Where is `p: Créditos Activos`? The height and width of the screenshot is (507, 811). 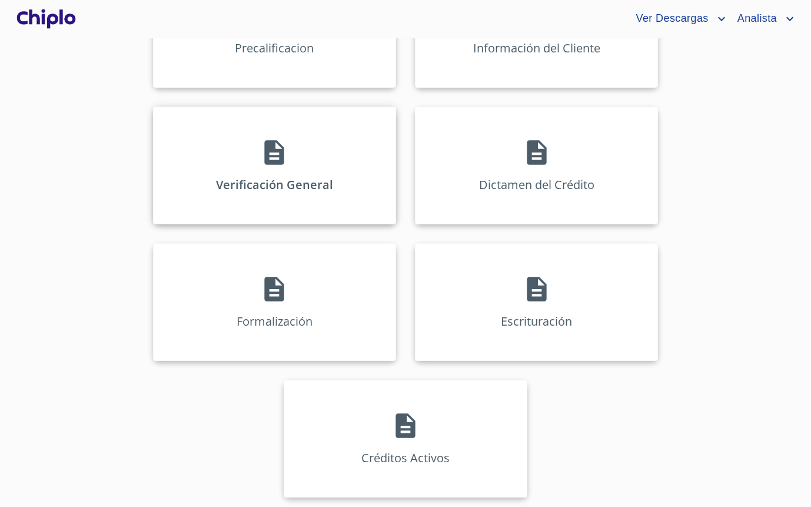
p: Créditos Activos is located at coordinates (406, 457).